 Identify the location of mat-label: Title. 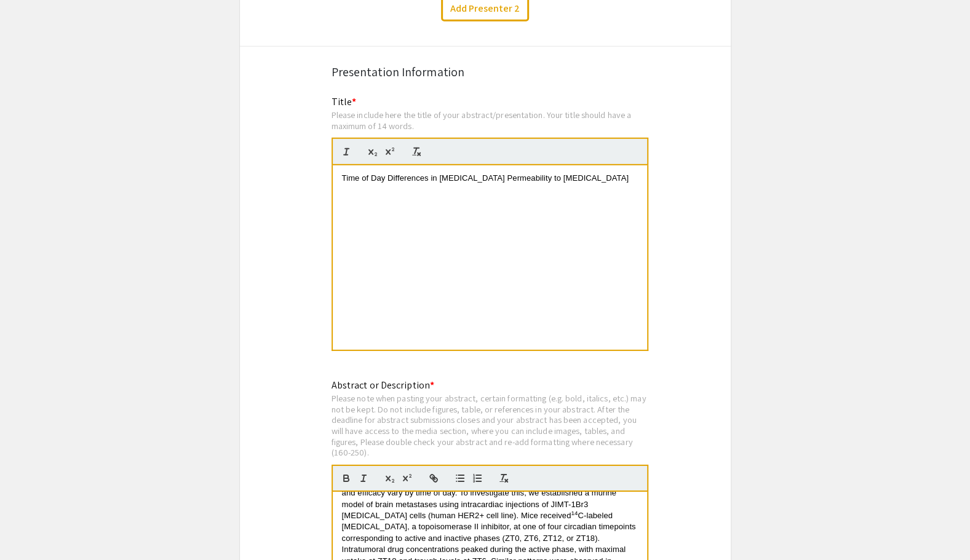
(344, 101).